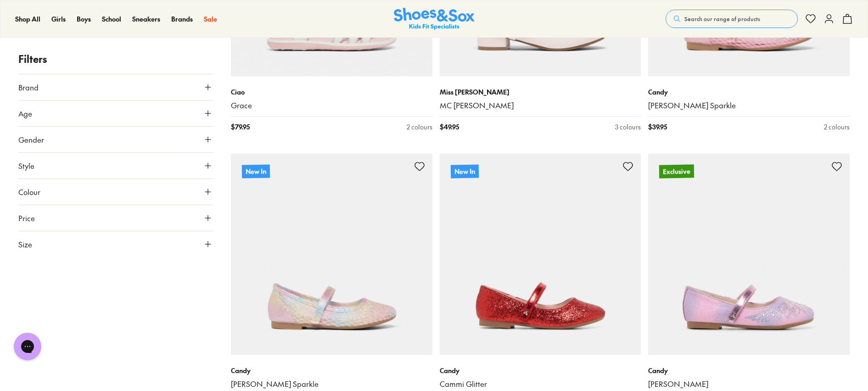 The image size is (868, 391). I want to click on span: $ 39.95, so click(658, 127).